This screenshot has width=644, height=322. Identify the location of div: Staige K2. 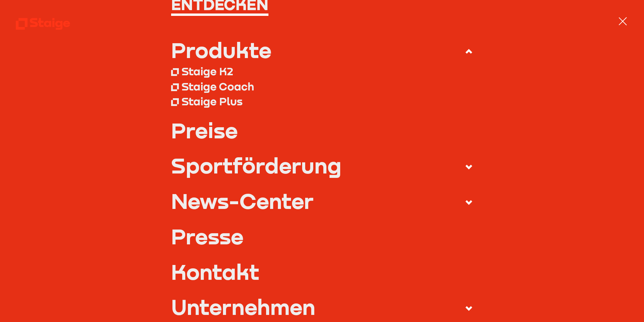
(207, 70).